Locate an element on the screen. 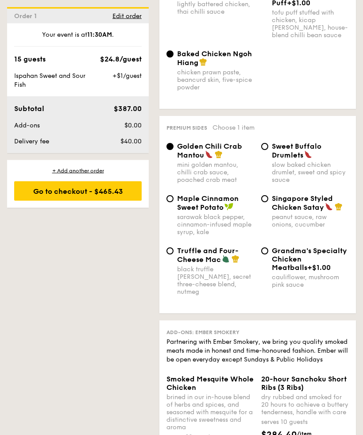  input: Singapore Styled Chicken Sataypeanut sauce, raw onions, cucumber is located at coordinates (265, 199).